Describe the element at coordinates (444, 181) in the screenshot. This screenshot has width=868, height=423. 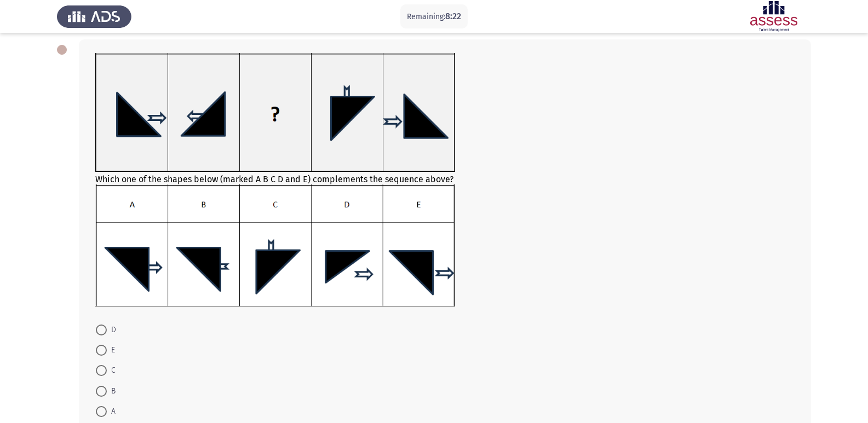
I see `div: Which one of the shapes below (marked A B C D and E) complements the sequence above?` at that location.